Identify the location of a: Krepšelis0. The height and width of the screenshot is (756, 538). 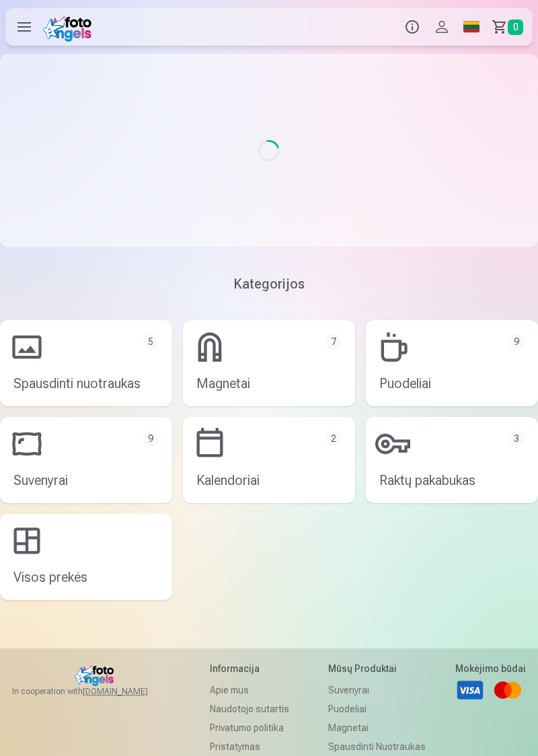
(510, 27).